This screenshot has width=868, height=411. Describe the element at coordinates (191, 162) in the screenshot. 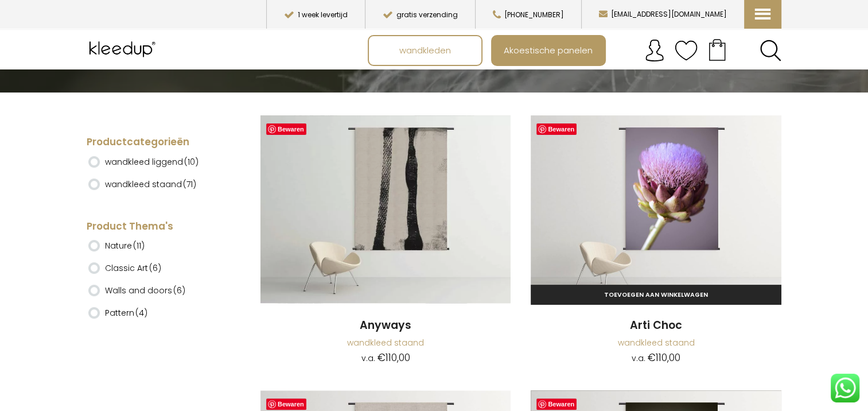

I see `span: (10)` at that location.